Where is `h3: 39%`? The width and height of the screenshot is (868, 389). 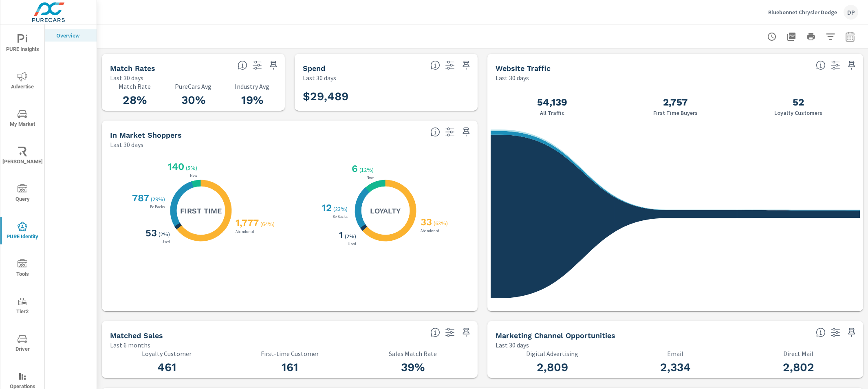 h3: 39% is located at coordinates (413, 367).